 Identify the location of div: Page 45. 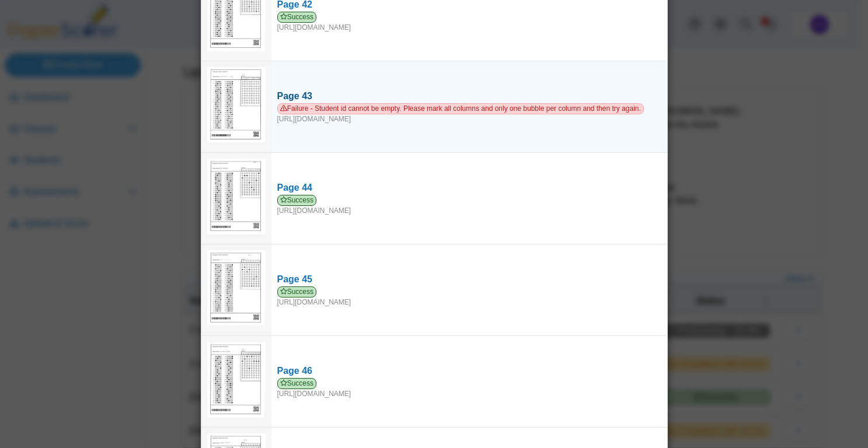
(469, 279).